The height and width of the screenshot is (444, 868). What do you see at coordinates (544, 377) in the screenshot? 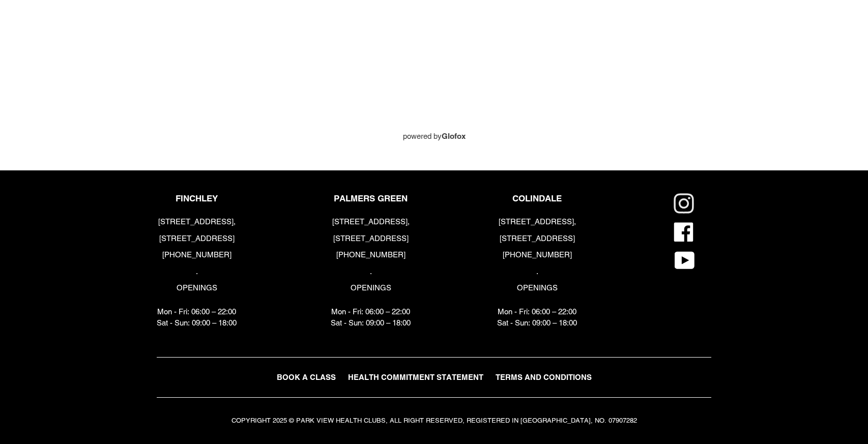
I see `a: TERMS AND CONDITIONS` at bounding box center [544, 377].